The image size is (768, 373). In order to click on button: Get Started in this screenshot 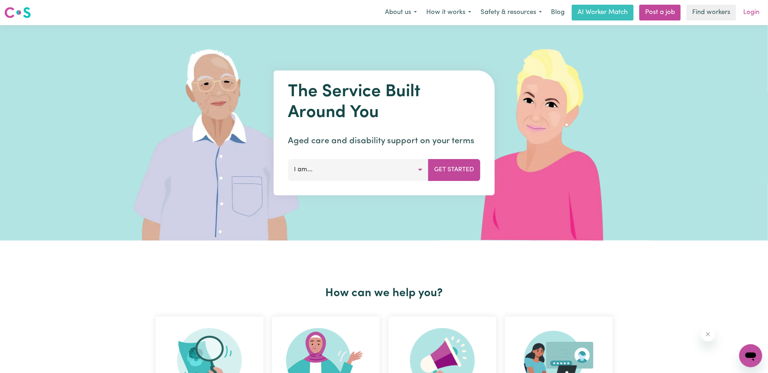, I will do `click(454, 170)`.